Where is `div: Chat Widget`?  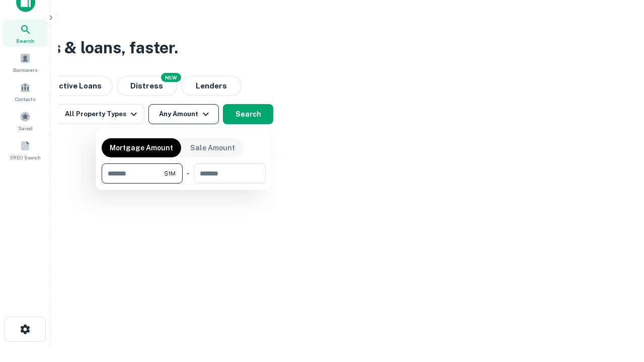 div: Chat Widget is located at coordinates (619, 306).